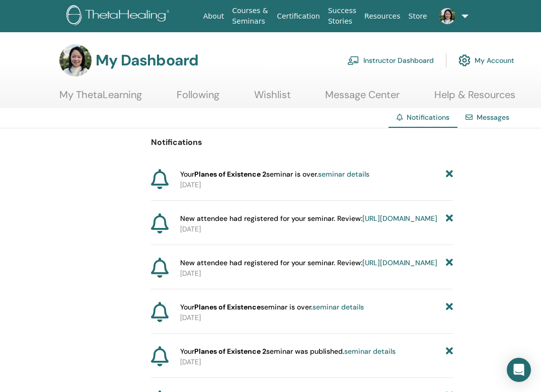 Image resolution: width=541 pixels, height=392 pixels. Describe the element at coordinates (302, 143) in the screenshot. I see `p: Notifications` at that location.